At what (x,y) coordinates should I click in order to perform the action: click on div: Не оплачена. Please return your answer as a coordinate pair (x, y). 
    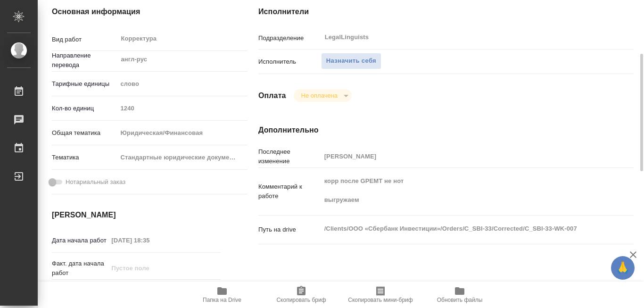
    Looking at the image, I should click on (323, 95).